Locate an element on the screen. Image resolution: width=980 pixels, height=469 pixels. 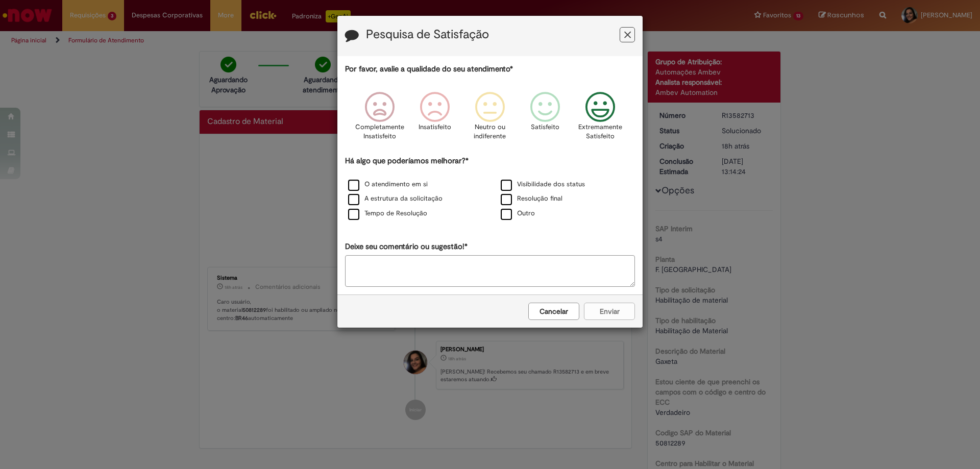
label: A estrutura da solicitação is located at coordinates (395, 199).